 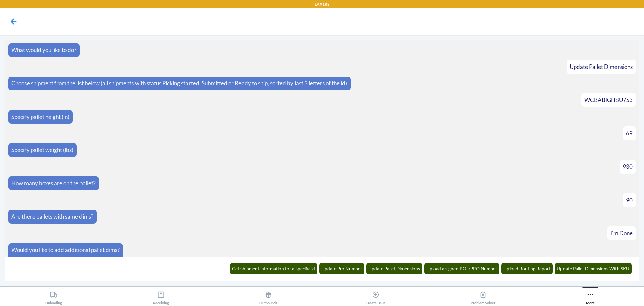 What do you see at coordinates (630, 133) in the screenshot?
I see `span: 69` at bounding box center [630, 133].